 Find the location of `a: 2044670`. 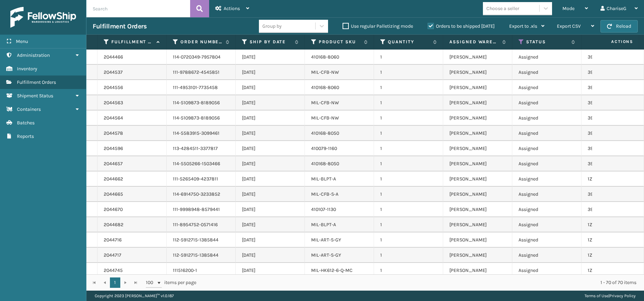

a: 2044670 is located at coordinates (113, 209).